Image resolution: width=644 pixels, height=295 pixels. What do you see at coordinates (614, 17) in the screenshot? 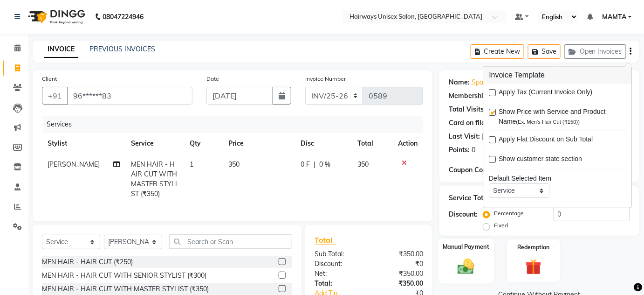
I see `span: MAMTA` at bounding box center [614, 17].